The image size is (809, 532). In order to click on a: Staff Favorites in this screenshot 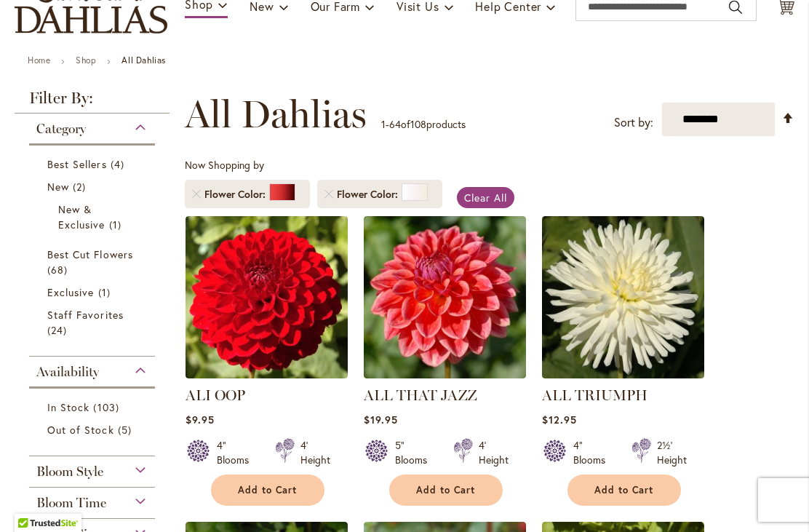, I will do `click(94, 322)`.